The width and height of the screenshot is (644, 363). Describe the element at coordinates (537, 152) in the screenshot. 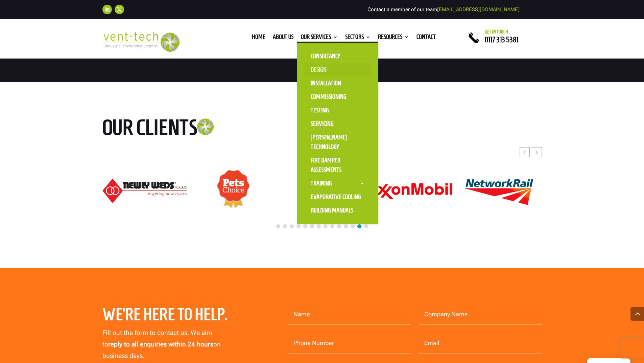

I see `div: Next slide` at that location.